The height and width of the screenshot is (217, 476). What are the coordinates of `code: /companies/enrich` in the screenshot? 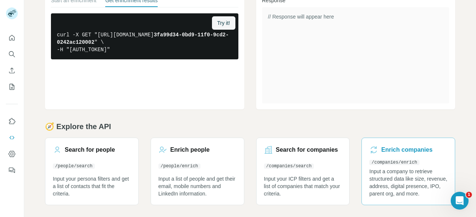 It's located at (394, 163).